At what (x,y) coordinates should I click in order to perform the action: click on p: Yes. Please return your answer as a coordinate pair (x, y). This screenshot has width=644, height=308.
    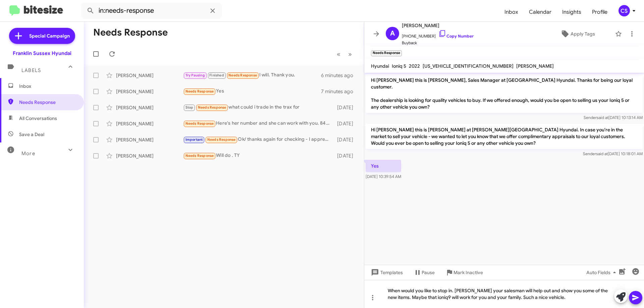
    Looking at the image, I should click on (384, 166).